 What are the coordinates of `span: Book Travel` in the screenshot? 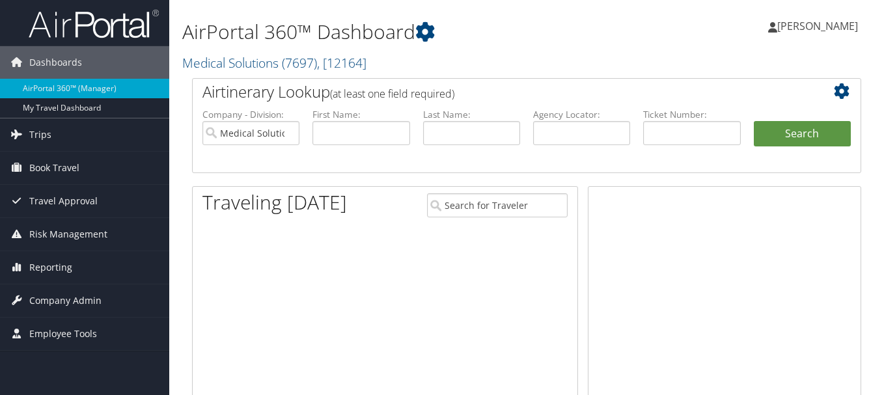 It's located at (54, 168).